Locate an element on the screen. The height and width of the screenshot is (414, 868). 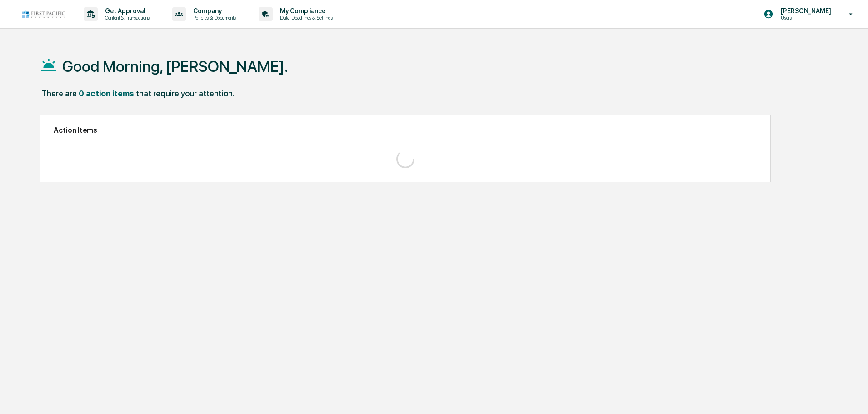
div: 0 action items is located at coordinates (106, 93).